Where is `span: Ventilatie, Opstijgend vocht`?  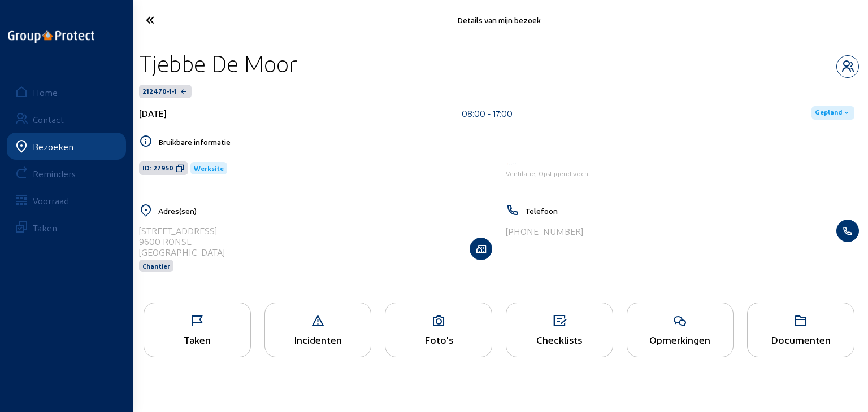 span: Ventilatie, Opstijgend vocht is located at coordinates (548, 173).